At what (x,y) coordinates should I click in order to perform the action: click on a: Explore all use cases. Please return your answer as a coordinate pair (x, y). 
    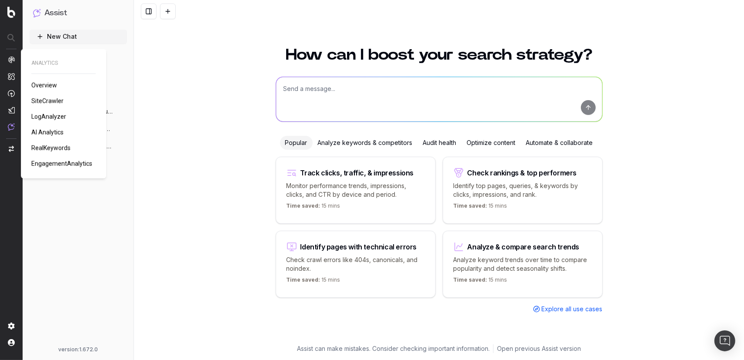
    Looking at the image, I should click on (568, 309).